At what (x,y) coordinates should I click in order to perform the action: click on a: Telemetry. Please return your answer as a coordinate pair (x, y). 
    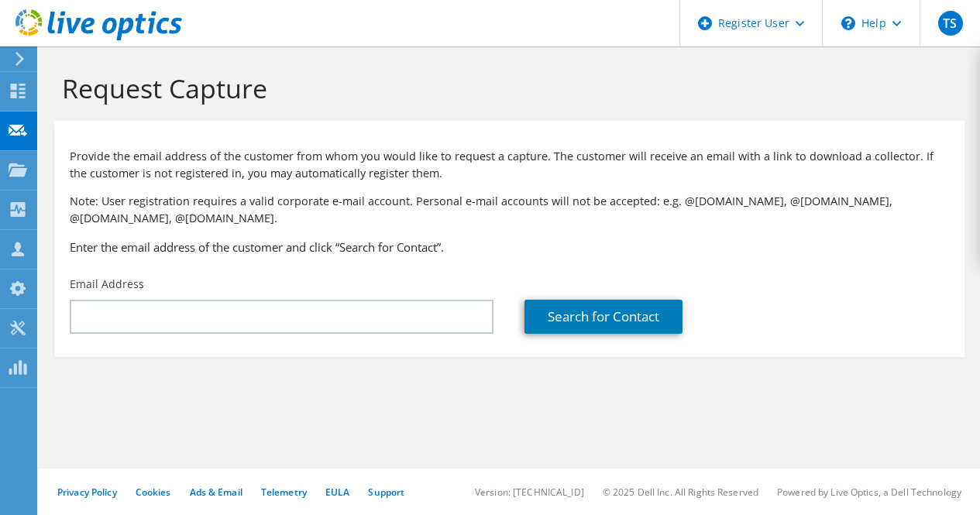
    Looking at the image, I should click on (283, 491).